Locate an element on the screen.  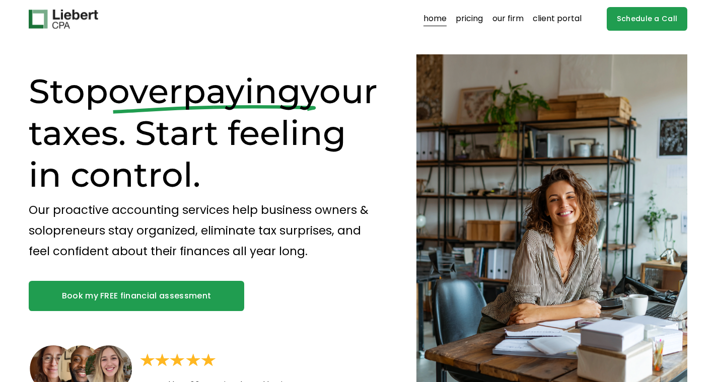
h1: Stop your taxes. Start feeling in control. is located at coordinates (205, 133).